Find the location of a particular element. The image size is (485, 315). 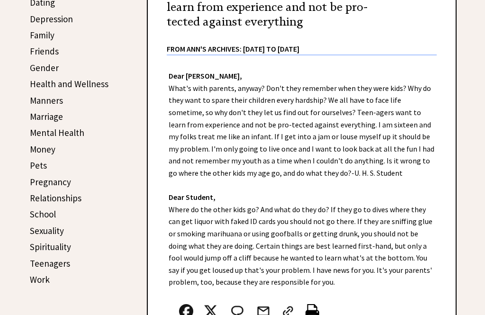

a: Family is located at coordinates (42, 35).